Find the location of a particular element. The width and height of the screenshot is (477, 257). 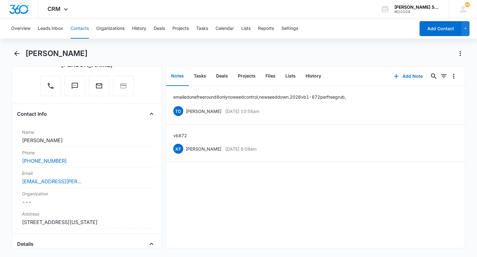

button: Search... is located at coordinates (434, 76).